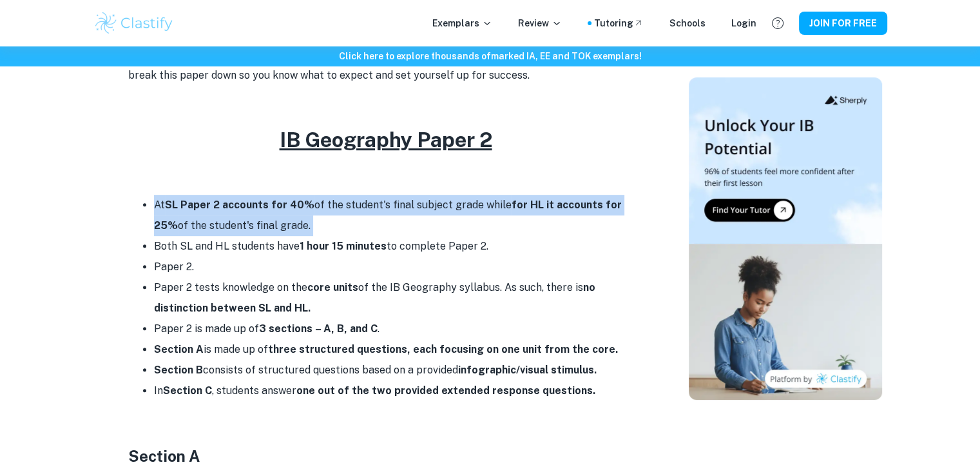 The height and width of the screenshot is (476, 980). I want to click on h3: Section A, so click(386, 456).